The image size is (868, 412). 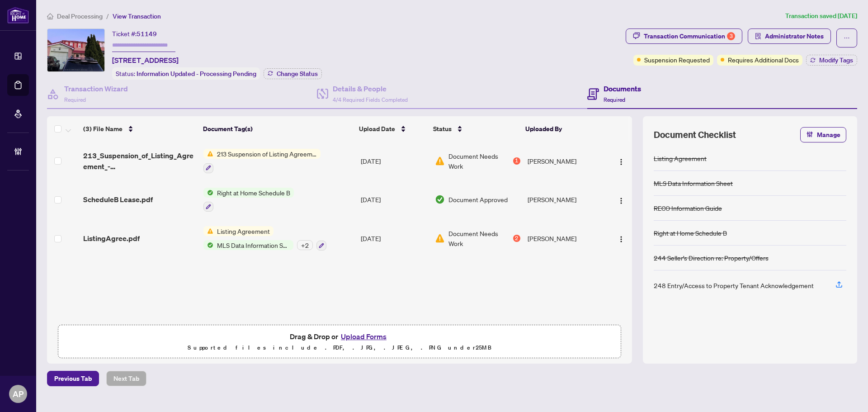 What do you see at coordinates (711, 258) in the screenshot?
I see `div: 244 Seller’s Direction re: Property/Offers` at bounding box center [711, 258].